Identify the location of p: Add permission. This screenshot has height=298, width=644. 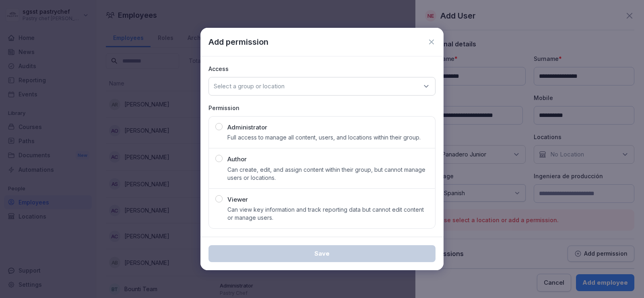
(238, 42).